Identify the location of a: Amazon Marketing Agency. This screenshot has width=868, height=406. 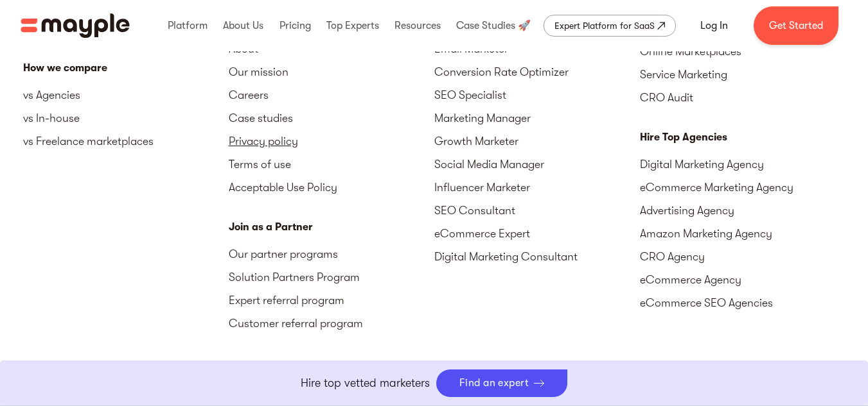
(743, 234).